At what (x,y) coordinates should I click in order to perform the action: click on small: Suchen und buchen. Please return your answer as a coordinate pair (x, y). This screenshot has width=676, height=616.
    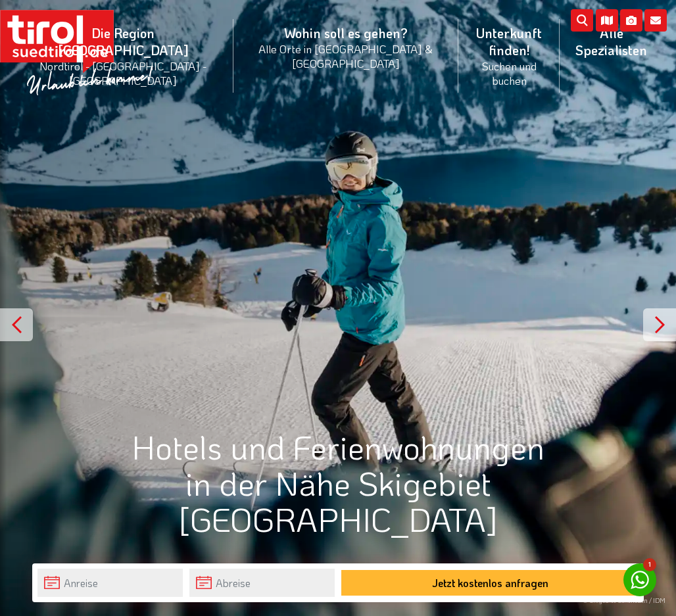
    Looking at the image, I should click on (509, 73).